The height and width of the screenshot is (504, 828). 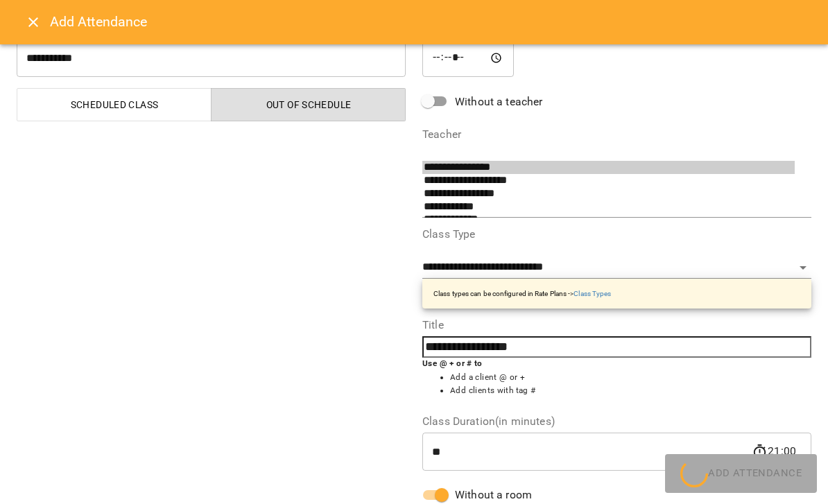 What do you see at coordinates (452, 363) in the screenshot?
I see `b: Use @ + or # to` at bounding box center [452, 363].